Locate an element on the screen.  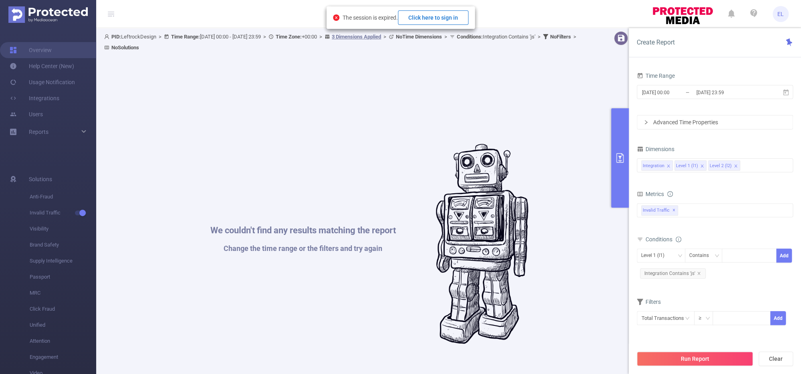
span: Filters is located at coordinates (648, 302).